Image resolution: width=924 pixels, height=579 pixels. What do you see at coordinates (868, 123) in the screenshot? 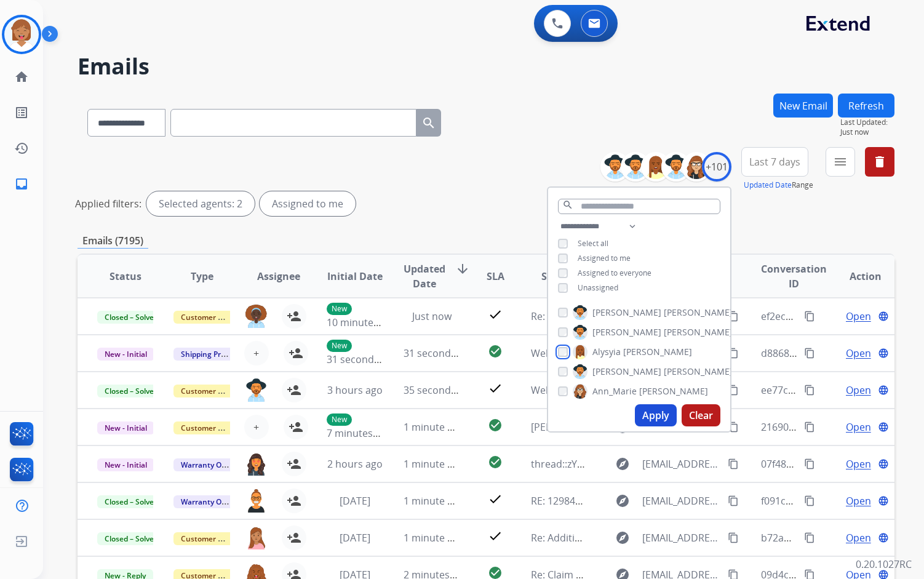
I see `span: Last Updated:` at bounding box center [868, 123].